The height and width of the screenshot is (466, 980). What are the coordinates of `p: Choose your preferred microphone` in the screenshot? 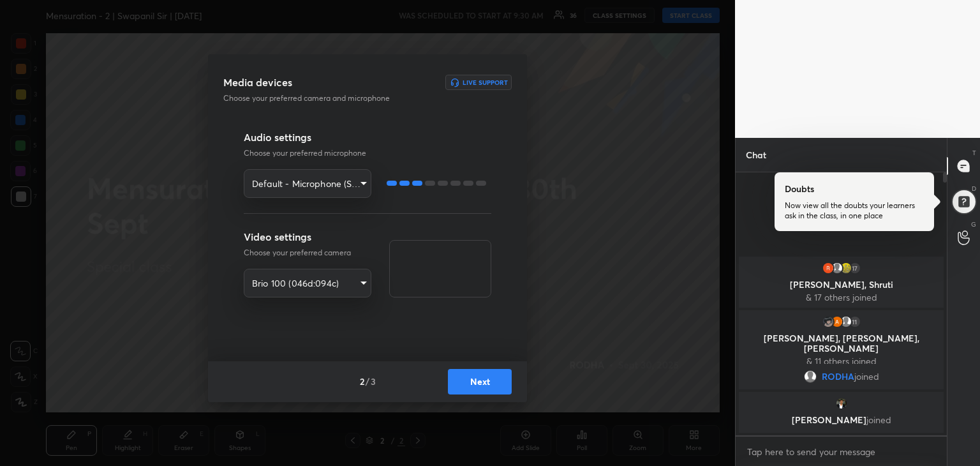 It's located at (367, 153).